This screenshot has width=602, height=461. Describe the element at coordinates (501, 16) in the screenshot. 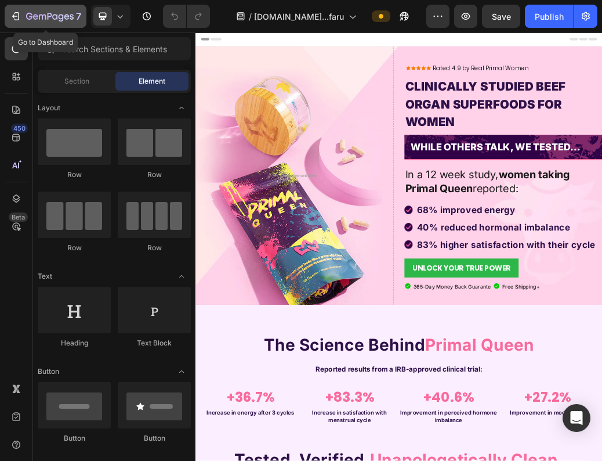

I see `button: Save` at that location.